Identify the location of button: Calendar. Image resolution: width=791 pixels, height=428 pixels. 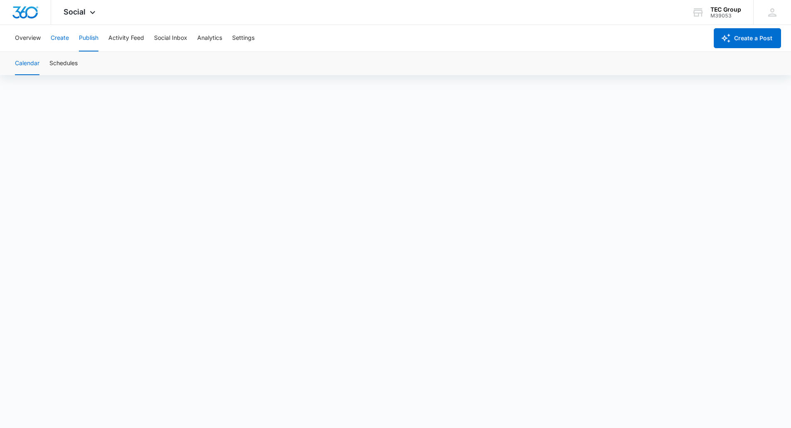
(27, 64).